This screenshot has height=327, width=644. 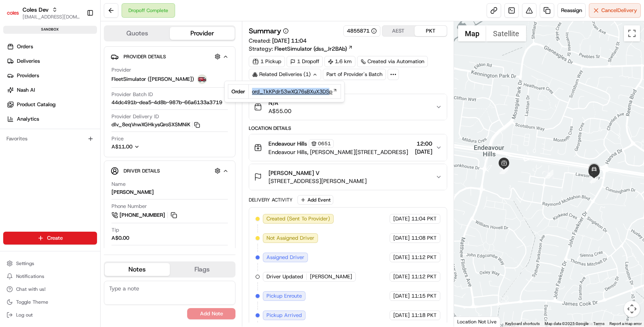 What do you see at coordinates (50, 238) in the screenshot?
I see `button: Create` at bounding box center [50, 238].